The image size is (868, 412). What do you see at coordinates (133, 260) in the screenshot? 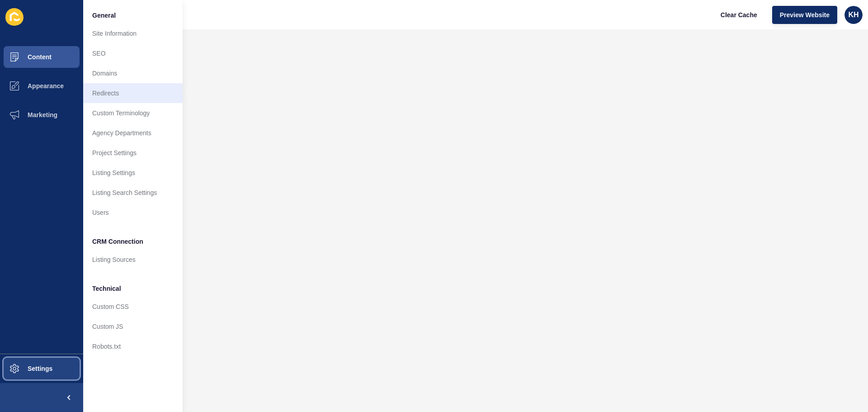
I see `a: Listing Sources` at bounding box center [133, 260].